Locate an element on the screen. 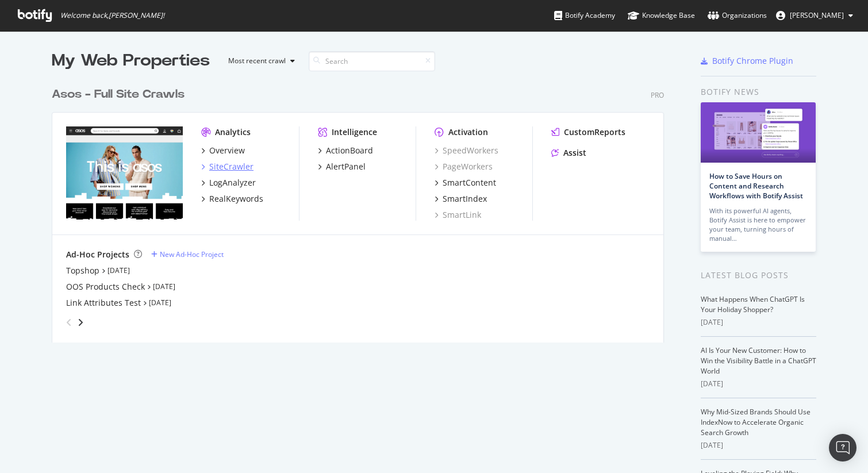 The width and height of the screenshot is (868, 473). div: ActionBoard is located at coordinates (349, 150).